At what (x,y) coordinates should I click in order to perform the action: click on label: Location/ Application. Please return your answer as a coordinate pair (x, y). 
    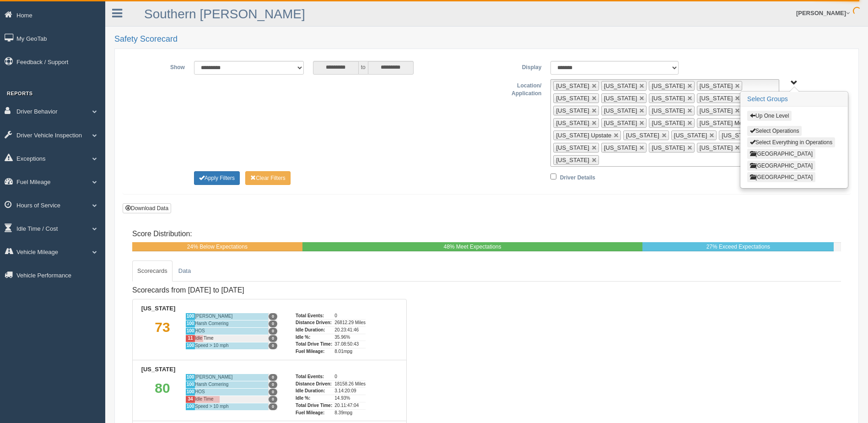
    Looking at the image, I should click on (516, 89).